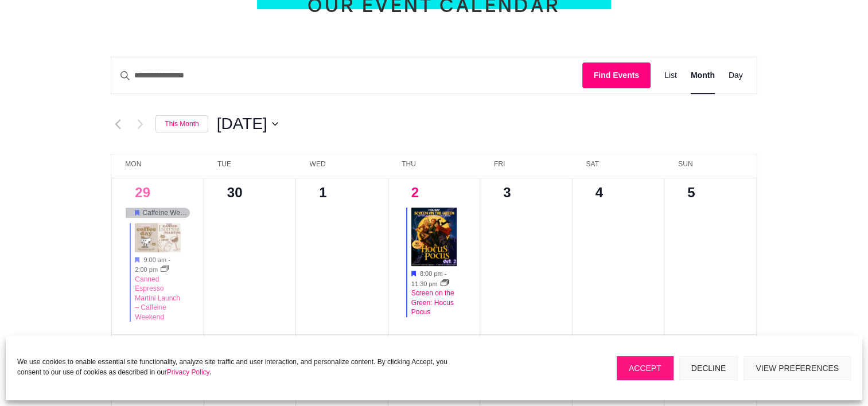 Image resolution: width=868 pixels, height=406 pixels. What do you see at coordinates (703, 76) in the screenshot?
I see `a: Display Events in Month View` at bounding box center [703, 76].